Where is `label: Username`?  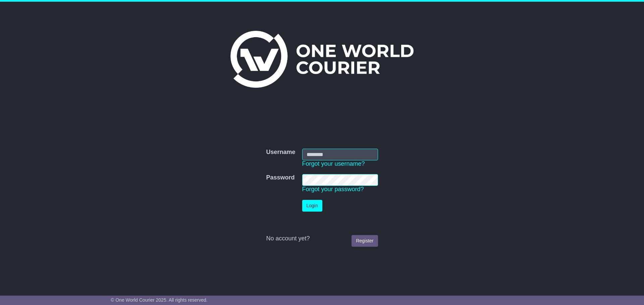
label: Username is located at coordinates (281, 152).